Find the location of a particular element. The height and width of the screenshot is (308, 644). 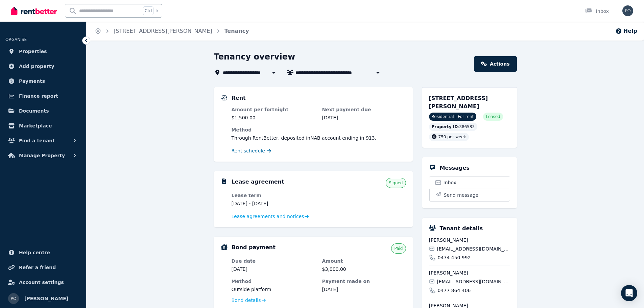

a: Properties is located at coordinates (43, 52).